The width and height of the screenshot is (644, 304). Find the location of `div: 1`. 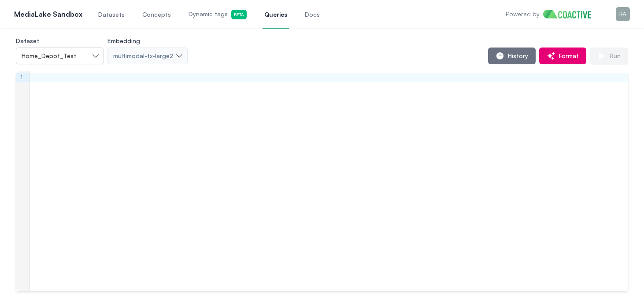

div: 1 is located at coordinates (20, 78).